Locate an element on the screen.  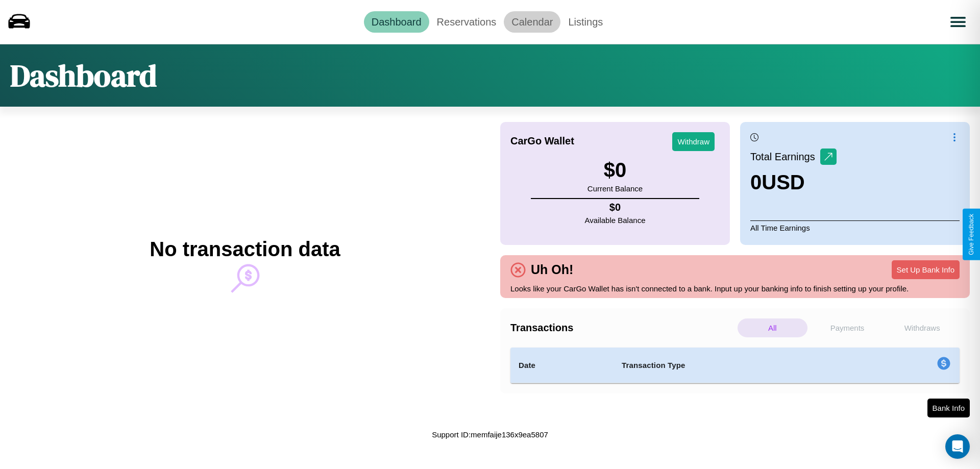
button: Open menu is located at coordinates (958, 22).